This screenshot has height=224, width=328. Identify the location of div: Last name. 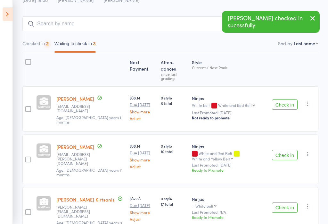
(304, 43).